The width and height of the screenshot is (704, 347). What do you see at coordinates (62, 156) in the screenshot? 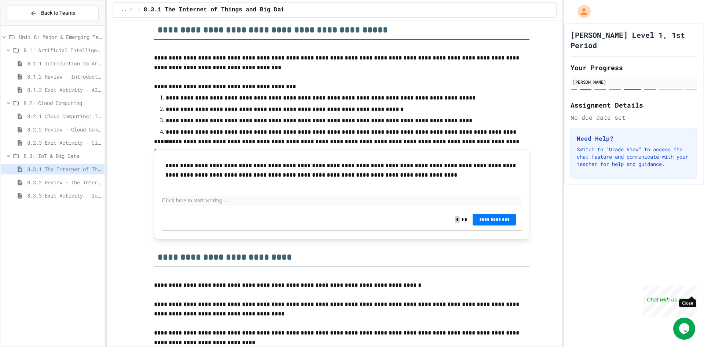
I see `span: 8.3: IoT & Big Data` at bounding box center [62, 156].